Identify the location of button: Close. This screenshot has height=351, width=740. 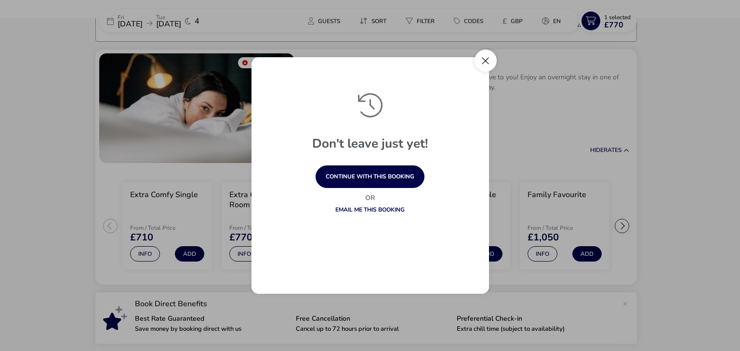
(485, 61).